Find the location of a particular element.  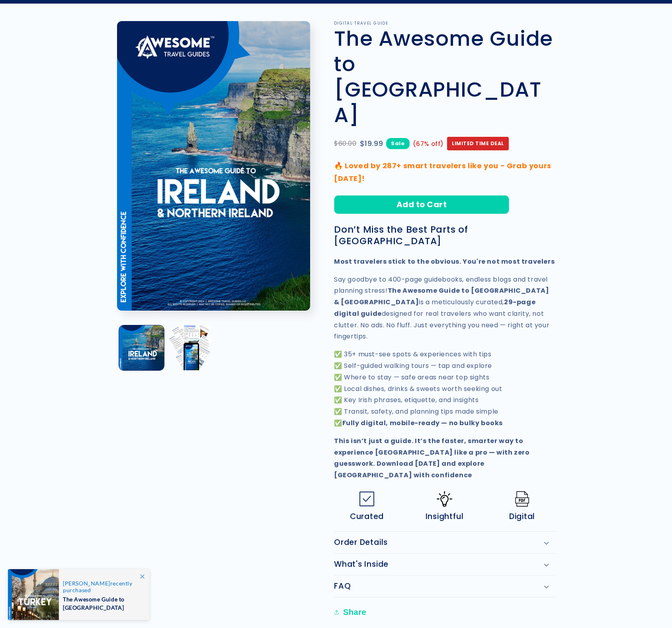

h2: What's Inside is located at coordinates (361, 564).